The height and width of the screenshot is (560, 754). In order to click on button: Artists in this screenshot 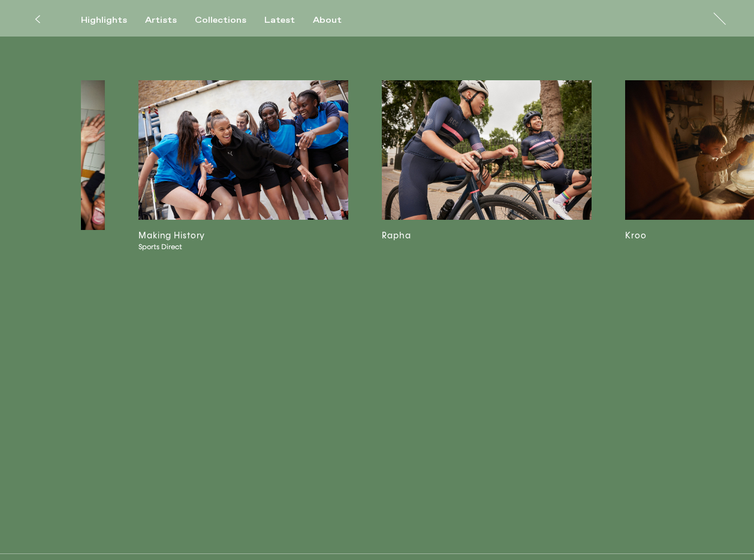, I will do `click(170, 21)`.